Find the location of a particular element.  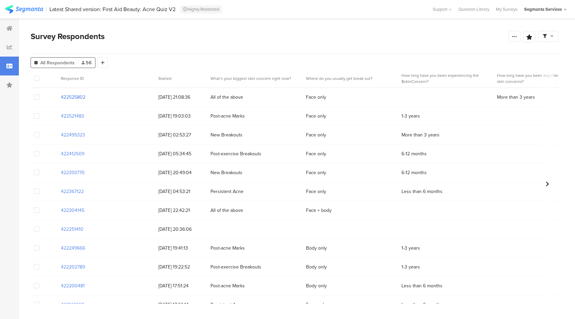

section: 422495323 is located at coordinates (73, 135).